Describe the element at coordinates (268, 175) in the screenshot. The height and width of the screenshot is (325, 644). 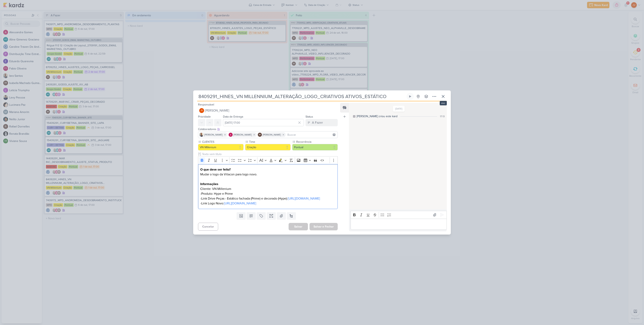
I see `p: Mudar o logo da Vitacon para logo novo.` at that location.